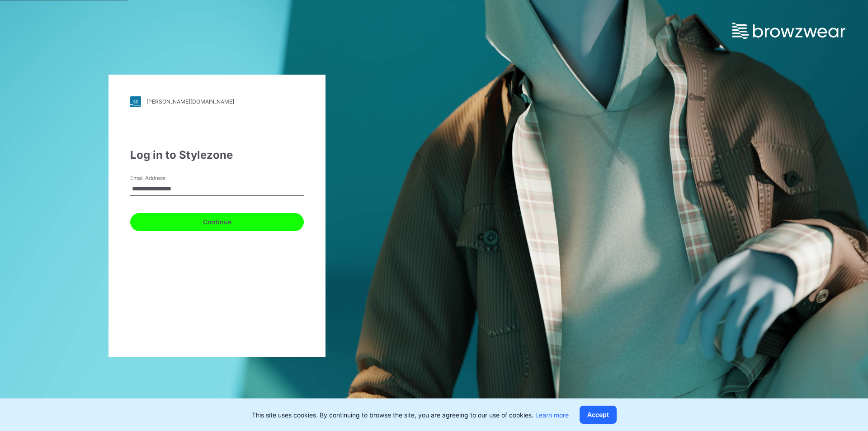 The width and height of the screenshot is (868, 431). I want to click on label: Email Address, so click(162, 178).